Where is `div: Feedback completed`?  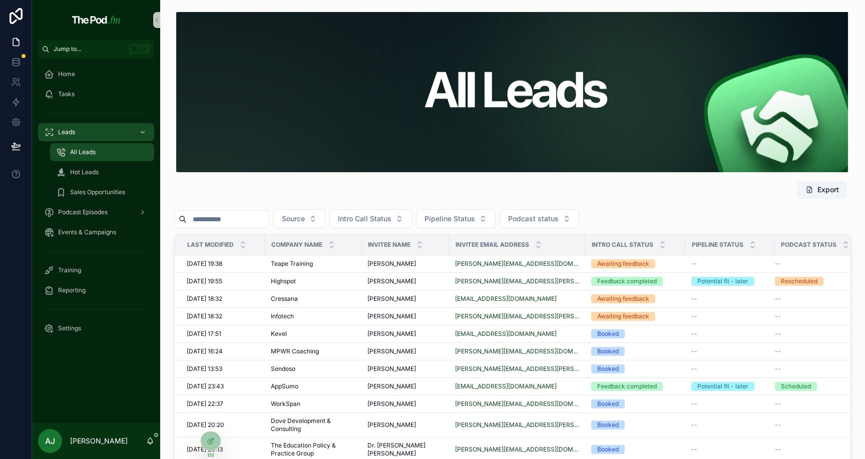 div: Feedback completed is located at coordinates (627, 281).